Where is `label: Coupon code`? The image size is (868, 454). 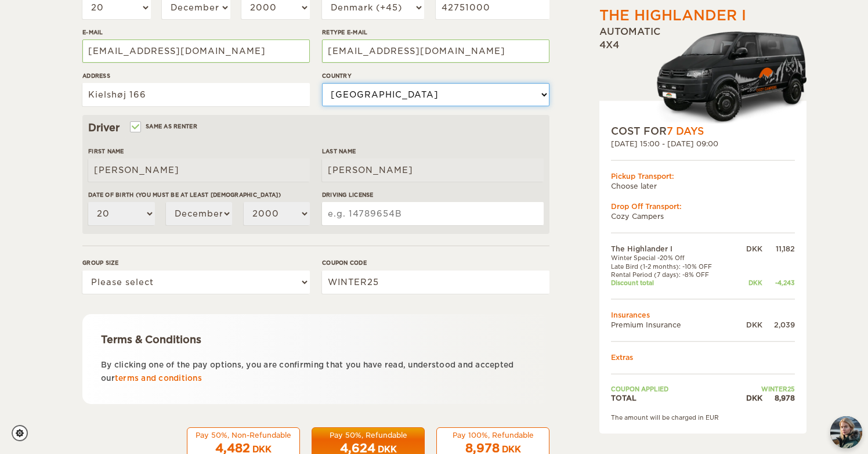
label: Coupon code is located at coordinates (436, 262).